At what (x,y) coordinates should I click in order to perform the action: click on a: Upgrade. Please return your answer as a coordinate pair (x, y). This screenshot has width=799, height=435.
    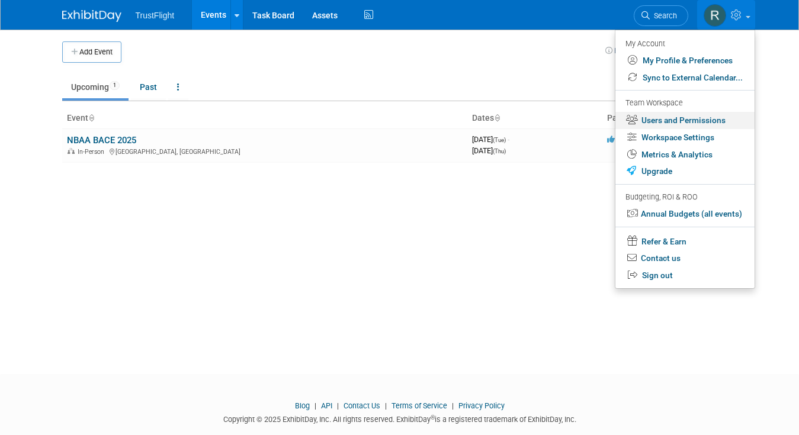
    Looking at the image, I should click on (685, 171).